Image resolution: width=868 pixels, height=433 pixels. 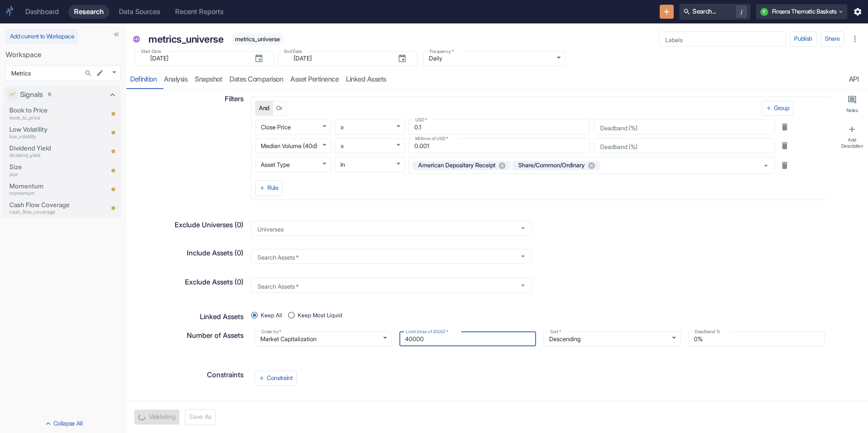 What do you see at coordinates (370, 164) in the screenshot?
I see `div: In` at bounding box center [370, 164].